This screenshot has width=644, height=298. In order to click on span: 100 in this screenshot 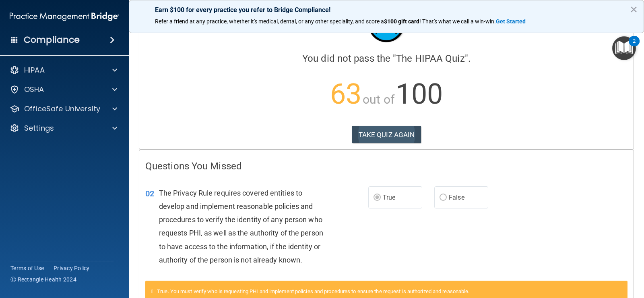, I will do `click(419, 94)`.